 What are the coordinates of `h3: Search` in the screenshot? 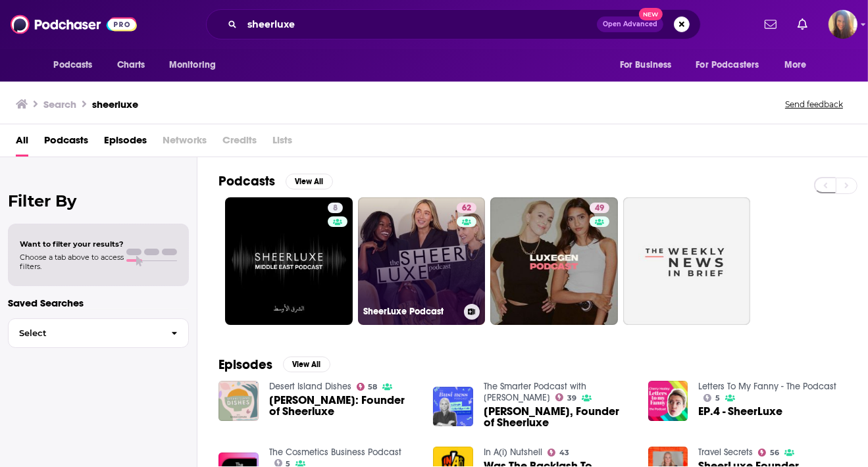 It's located at (60, 104).